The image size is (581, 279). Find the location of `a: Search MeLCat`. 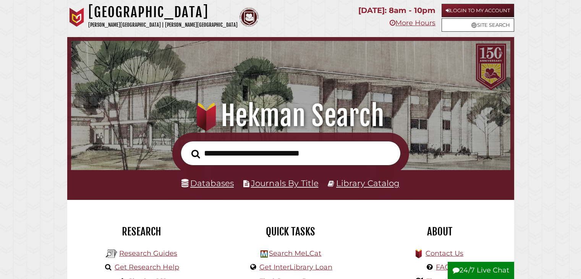

a: Search MeLCat is located at coordinates (295, 253).